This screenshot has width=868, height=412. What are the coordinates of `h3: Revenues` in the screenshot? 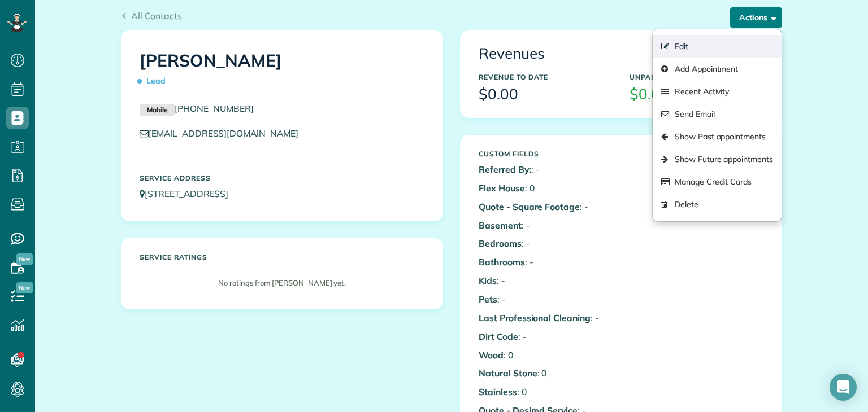 It's located at (621, 54).